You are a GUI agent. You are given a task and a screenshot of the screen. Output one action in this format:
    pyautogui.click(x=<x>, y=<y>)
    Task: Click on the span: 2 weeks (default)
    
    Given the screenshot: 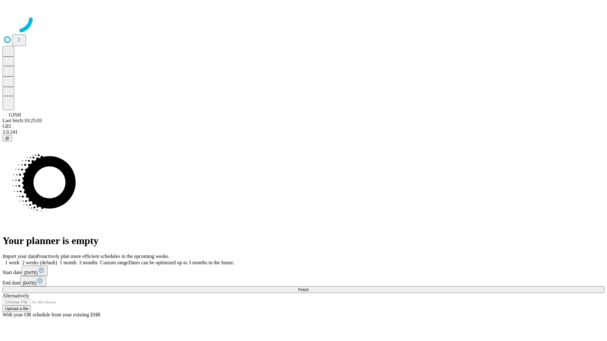 What is the action you would take?
    pyautogui.click(x=40, y=263)
    